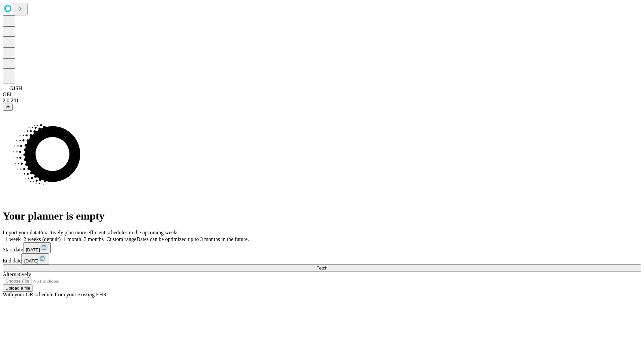 The width and height of the screenshot is (644, 362). What do you see at coordinates (322, 259) in the screenshot?
I see `div: End date` at bounding box center [322, 259].